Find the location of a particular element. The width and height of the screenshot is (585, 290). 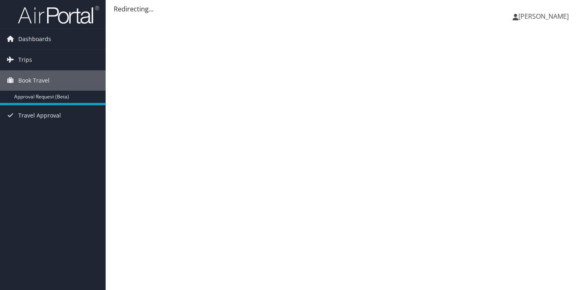

span: Travel Approval is located at coordinates (39, 115).